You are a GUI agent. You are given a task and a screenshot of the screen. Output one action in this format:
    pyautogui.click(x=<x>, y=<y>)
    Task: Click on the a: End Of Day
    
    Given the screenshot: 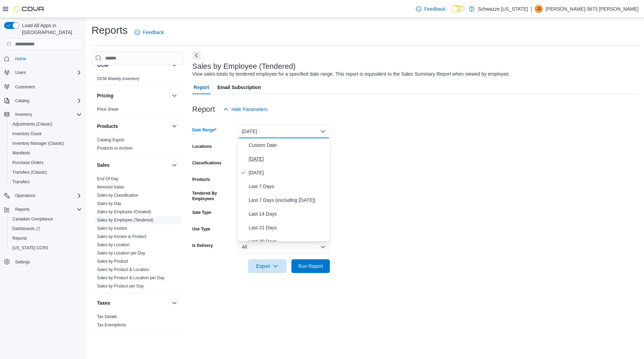 What is the action you would take?
    pyautogui.click(x=107, y=179)
    